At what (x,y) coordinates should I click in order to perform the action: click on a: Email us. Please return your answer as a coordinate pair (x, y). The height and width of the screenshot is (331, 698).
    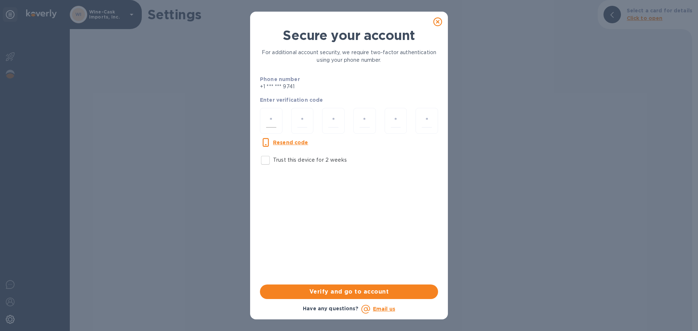
    Looking at the image, I should click on (384, 309).